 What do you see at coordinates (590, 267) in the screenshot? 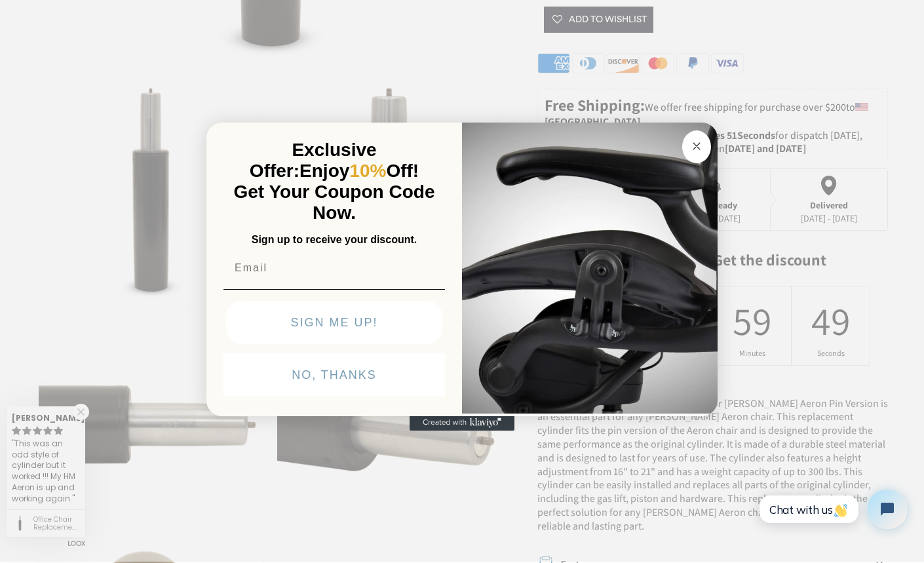
I see `img: 92d77583-a095-41f6-84e7-858462e0427a.jpeg` at bounding box center [590, 267].